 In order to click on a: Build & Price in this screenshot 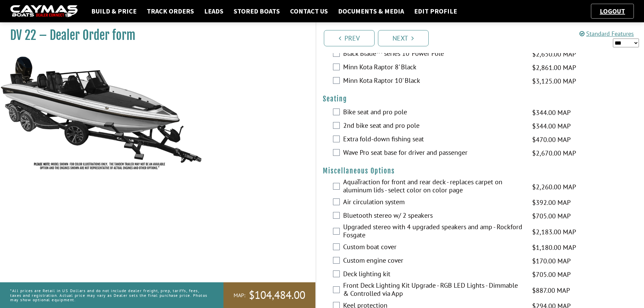, I will do `click(114, 11)`.